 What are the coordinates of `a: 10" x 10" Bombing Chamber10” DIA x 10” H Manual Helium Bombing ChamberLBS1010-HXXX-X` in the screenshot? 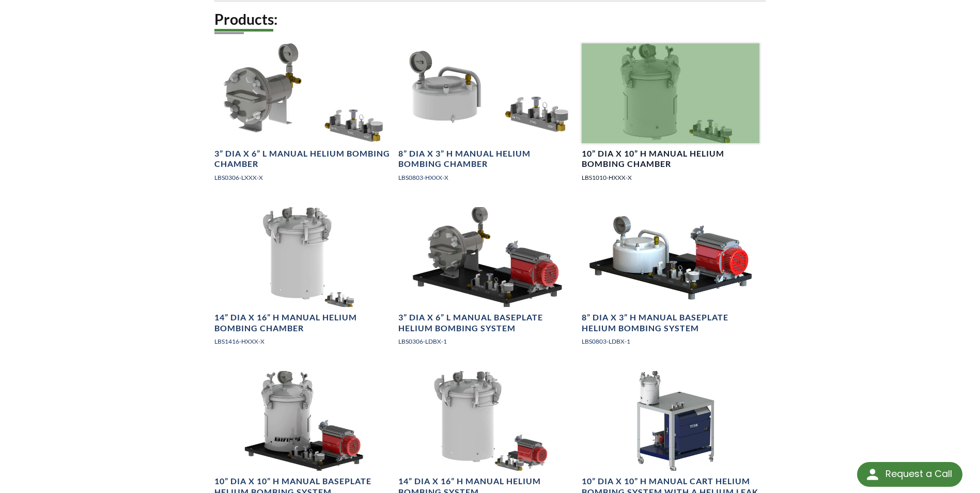 It's located at (670, 117).